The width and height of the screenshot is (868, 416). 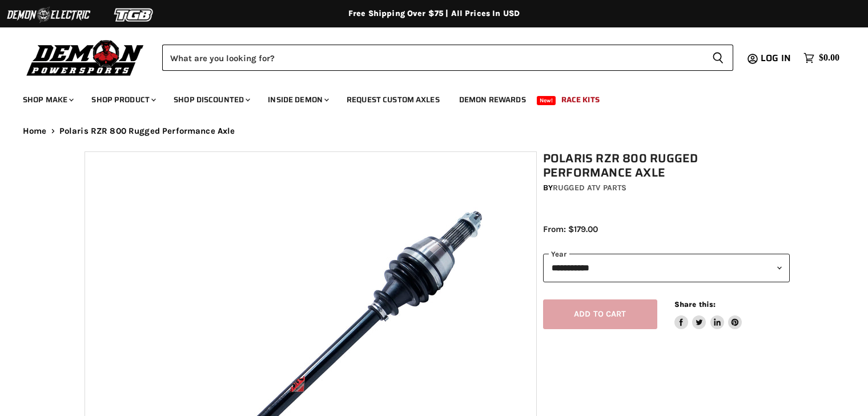 I want to click on img: Demon Powersports, so click(x=85, y=57).